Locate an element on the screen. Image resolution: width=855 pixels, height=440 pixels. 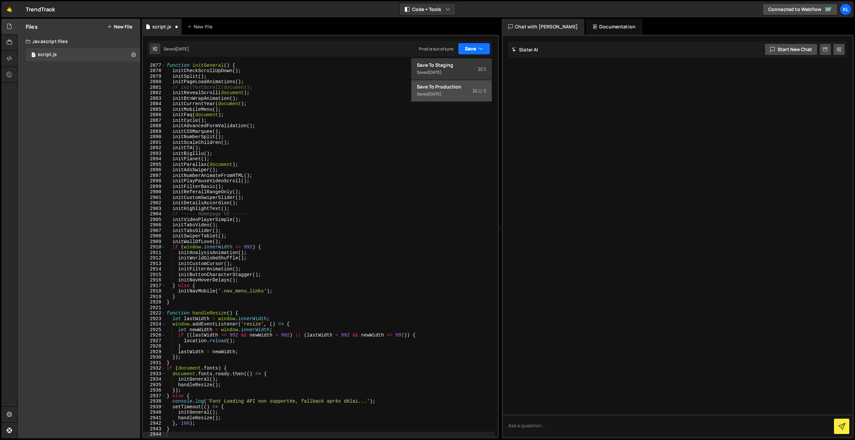
div: New File is located at coordinates (201, 27).